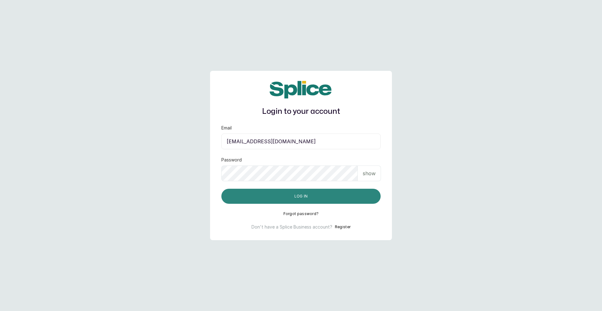 The width and height of the screenshot is (602, 311). What do you see at coordinates (343, 227) in the screenshot?
I see `button: Register` at bounding box center [343, 227].